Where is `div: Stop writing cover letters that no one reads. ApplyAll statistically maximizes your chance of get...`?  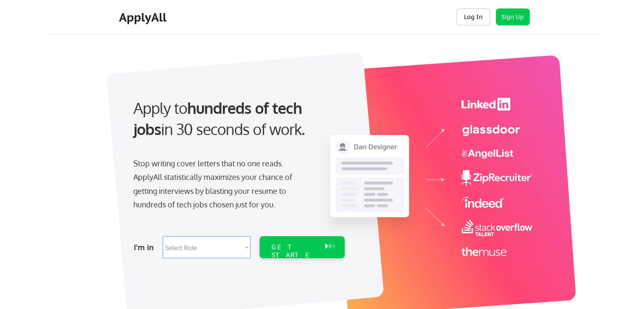
div: Stop writing cover letters that no one reads. ApplyAll statistically maximizes your chance of get... is located at coordinates (220, 184).